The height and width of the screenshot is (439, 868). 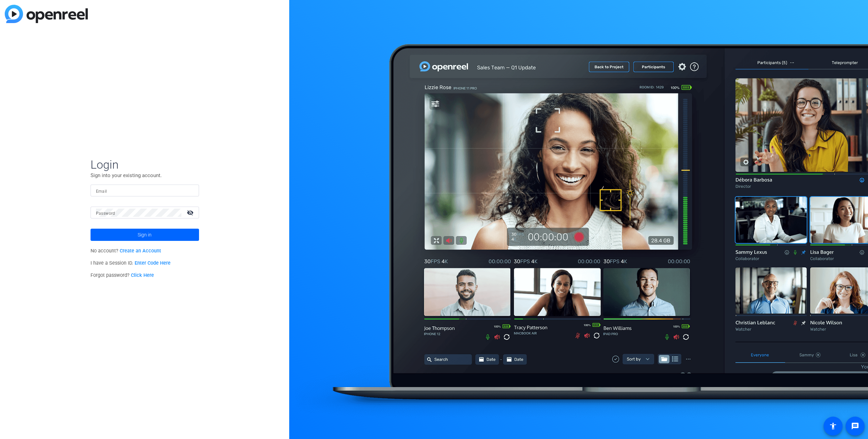 I want to click on button: Sign in, so click(x=145, y=235).